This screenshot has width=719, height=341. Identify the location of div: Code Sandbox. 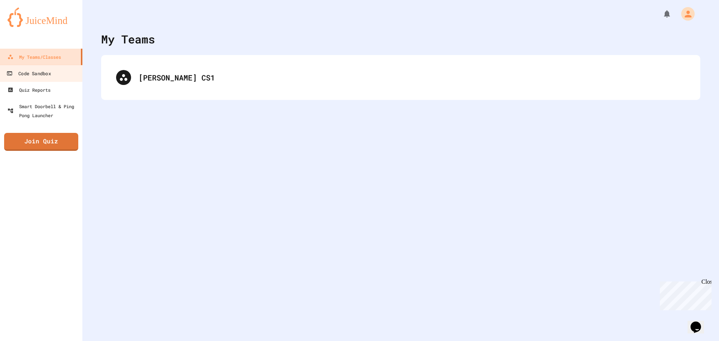
(28, 73).